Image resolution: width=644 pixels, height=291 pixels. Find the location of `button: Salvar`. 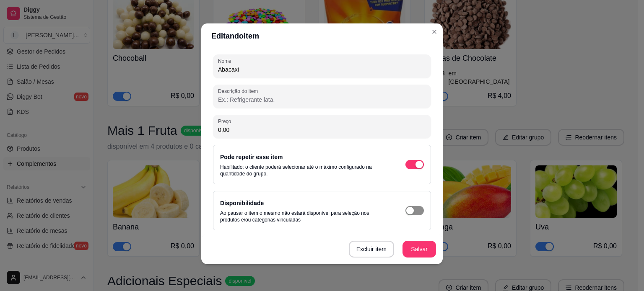

button: Salvar is located at coordinates (419, 249).